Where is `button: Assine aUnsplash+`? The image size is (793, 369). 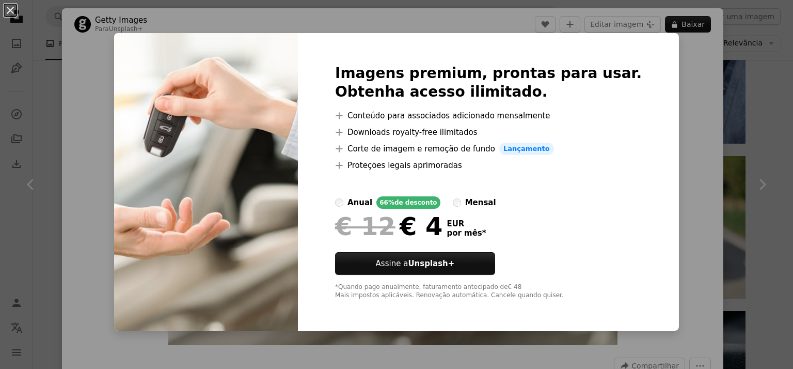 button: Assine aUnsplash+ is located at coordinates (415, 263).